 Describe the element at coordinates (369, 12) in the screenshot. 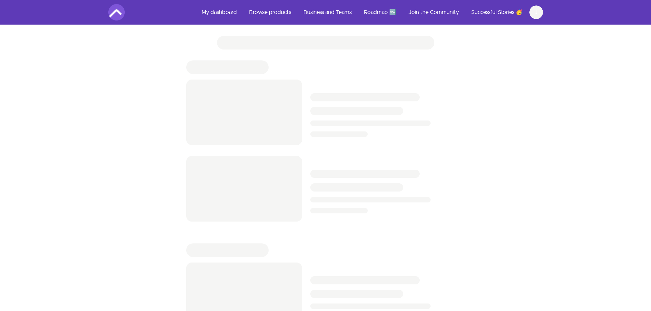

I see `nav: Main` at that location.